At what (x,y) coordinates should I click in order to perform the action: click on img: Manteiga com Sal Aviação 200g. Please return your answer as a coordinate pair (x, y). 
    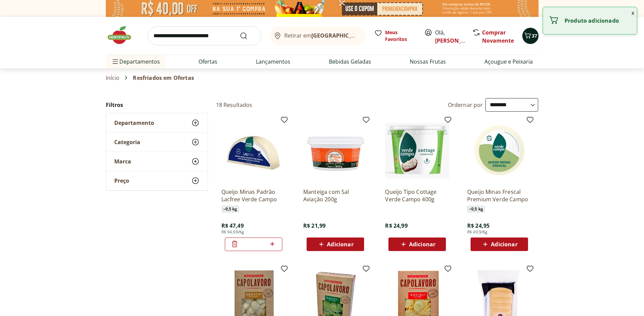
    Looking at the image, I should click on (336, 151).